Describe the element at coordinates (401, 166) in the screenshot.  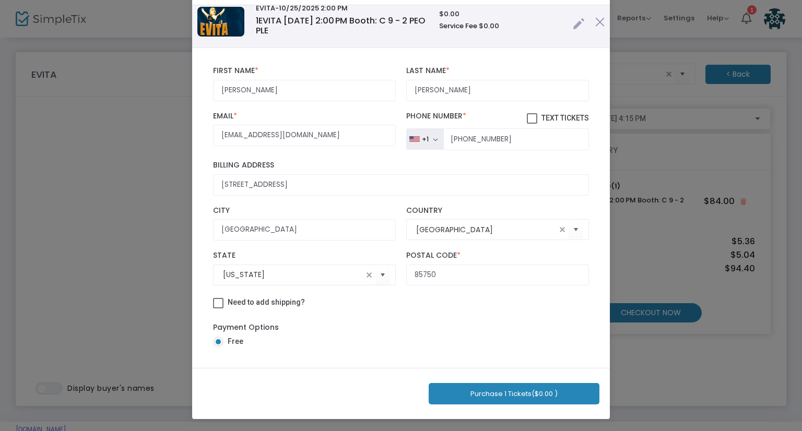
I see `label: Billing Address` at that location.